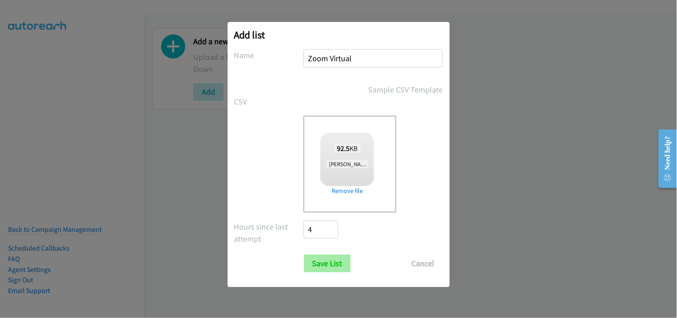  What do you see at coordinates (269, 232) in the screenshot?
I see `label: Hours since last attempt` at bounding box center [269, 232].